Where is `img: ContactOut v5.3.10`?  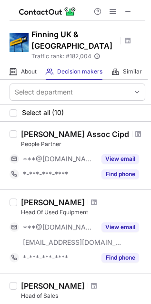 img: ContactOut v5.3.10 is located at coordinates (48, 11).